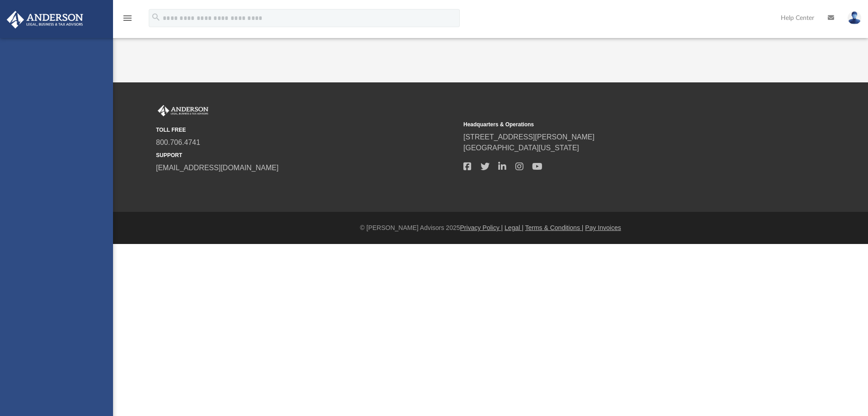  Describe the element at coordinates (178, 142) in the screenshot. I see `a: 800.706.4741` at that location.